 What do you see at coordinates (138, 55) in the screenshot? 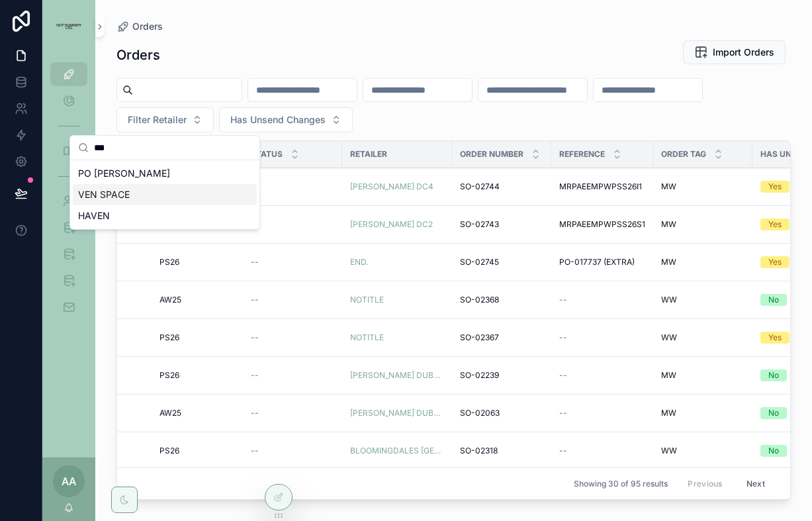
I see `h1: Orders` at bounding box center [138, 55].